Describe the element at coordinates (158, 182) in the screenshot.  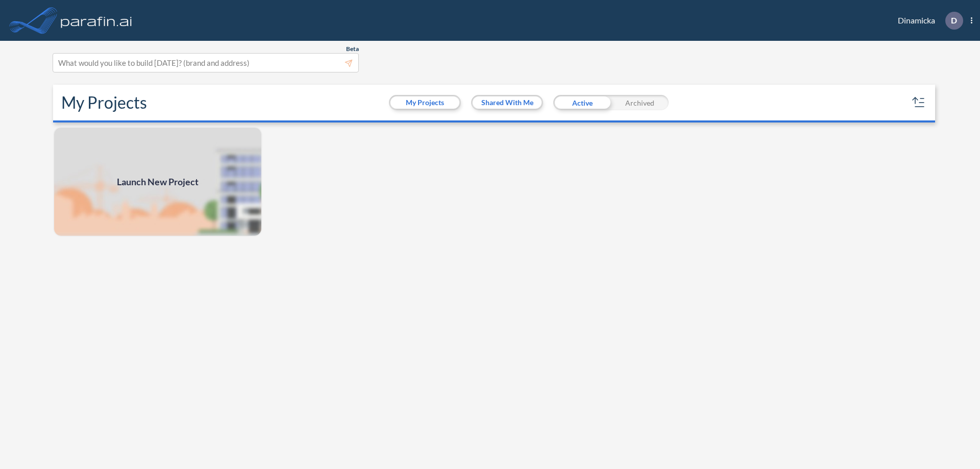
I see `span: Launch New Project` at that location.